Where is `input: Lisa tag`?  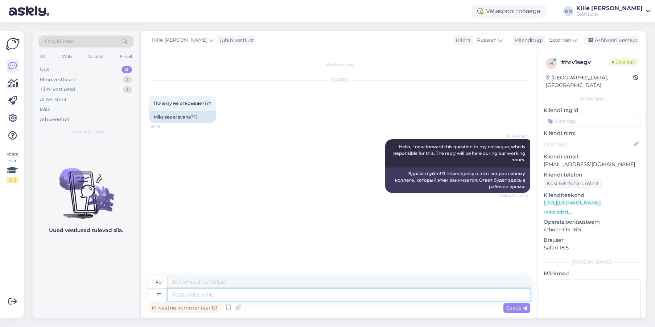
input: Lisa tag is located at coordinates (592, 121).